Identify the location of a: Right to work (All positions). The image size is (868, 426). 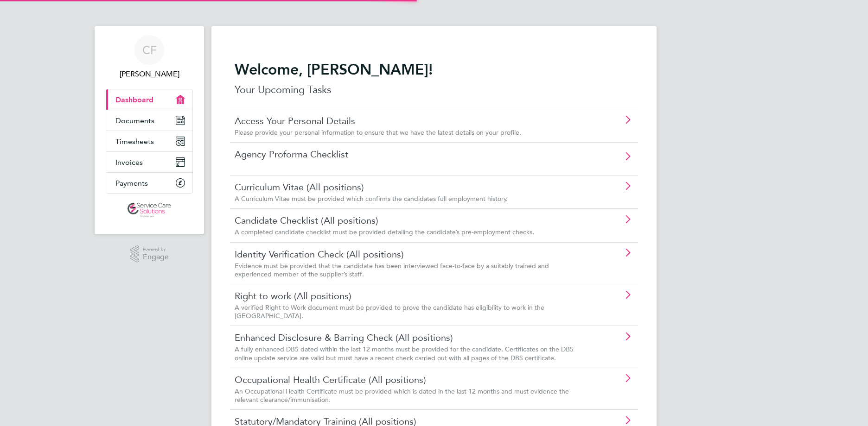
(408, 296).